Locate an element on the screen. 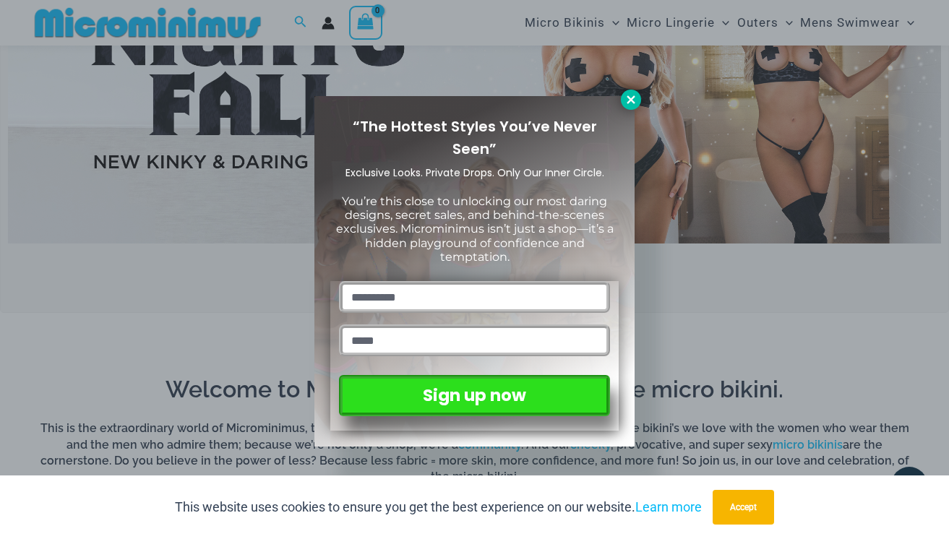  a: Learn more is located at coordinates (669, 507).